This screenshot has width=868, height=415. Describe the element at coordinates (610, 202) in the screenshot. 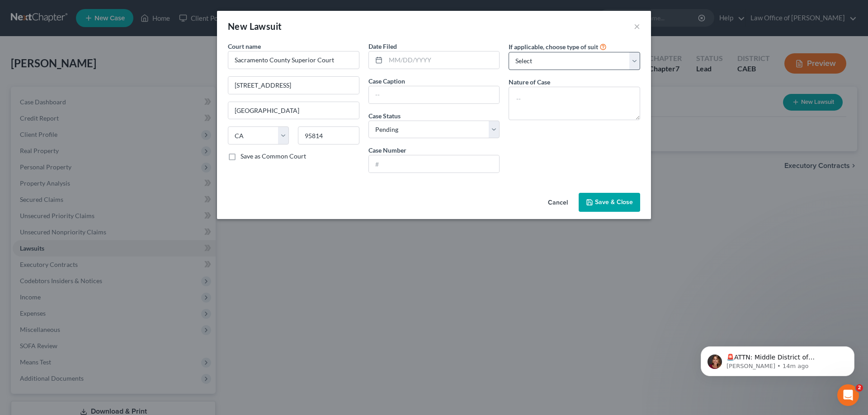

I see `button: Save & Close` at that location.